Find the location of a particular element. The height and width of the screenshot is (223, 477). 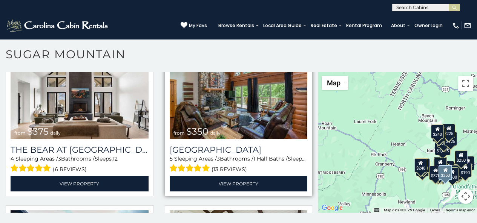

div: $500 is located at coordinates (452, 175).